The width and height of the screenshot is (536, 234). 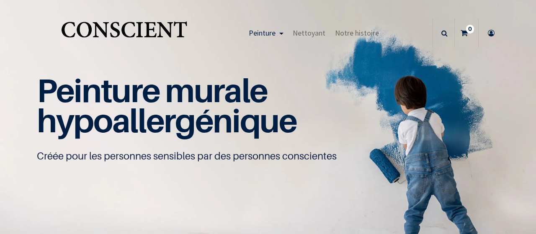 I want to click on a: Peinture, so click(x=266, y=33).